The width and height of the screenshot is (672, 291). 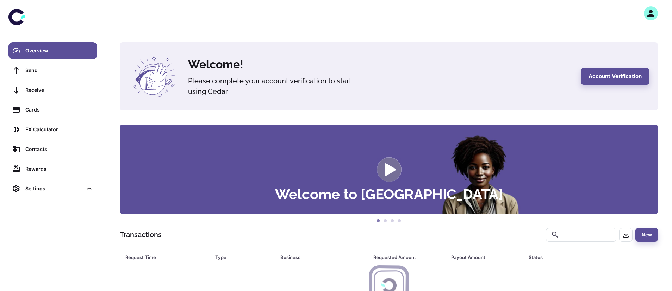 What do you see at coordinates (53, 110) in the screenshot?
I see `a: Cards` at bounding box center [53, 110].